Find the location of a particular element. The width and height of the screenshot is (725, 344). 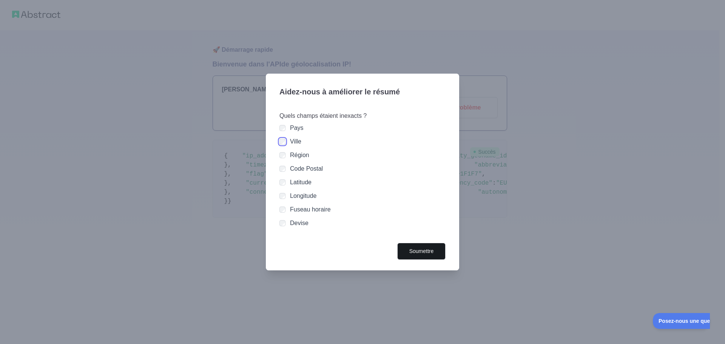

font: Ville is located at coordinates (296, 141).